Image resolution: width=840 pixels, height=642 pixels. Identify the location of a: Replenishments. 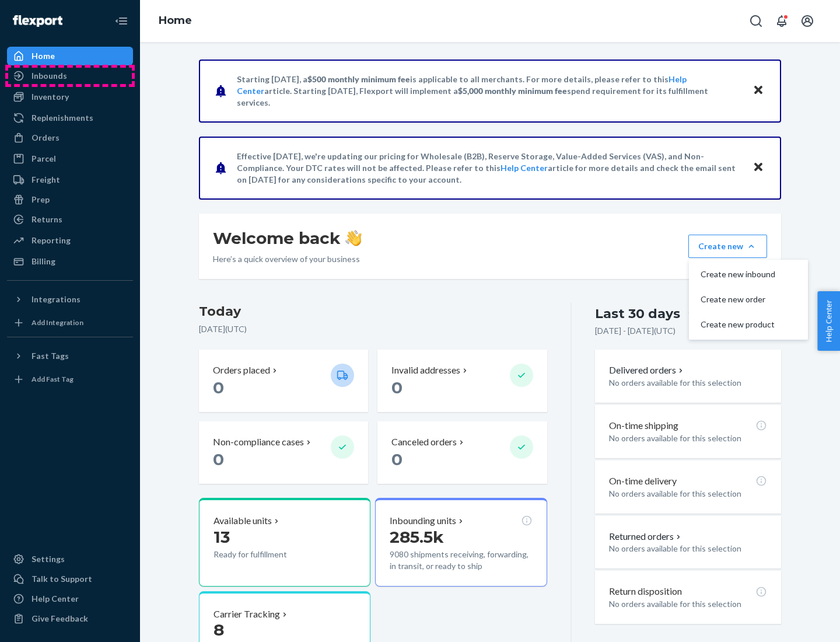
(70, 118).